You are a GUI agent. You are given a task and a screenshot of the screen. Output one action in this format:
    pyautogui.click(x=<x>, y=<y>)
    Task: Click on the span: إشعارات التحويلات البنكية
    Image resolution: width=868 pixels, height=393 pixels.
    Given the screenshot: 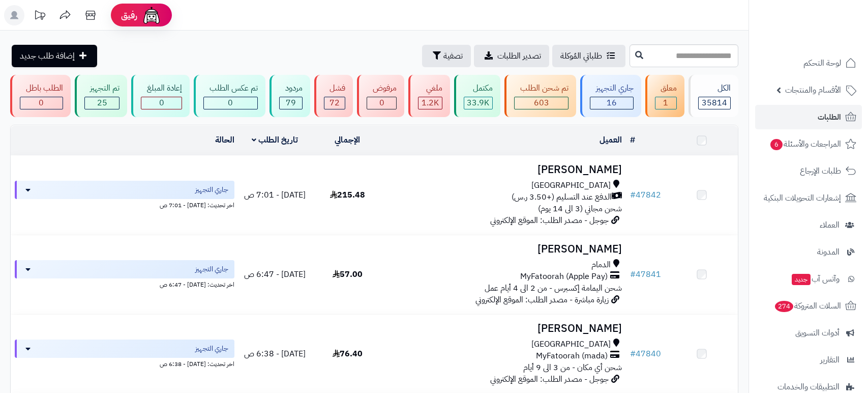 What is the action you would take?
    pyautogui.click(x=802, y=198)
    